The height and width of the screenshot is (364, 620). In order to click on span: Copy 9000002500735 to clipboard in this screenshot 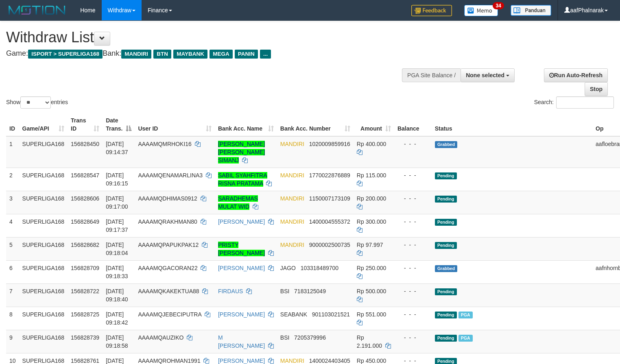, I will do `click(329, 245)`.